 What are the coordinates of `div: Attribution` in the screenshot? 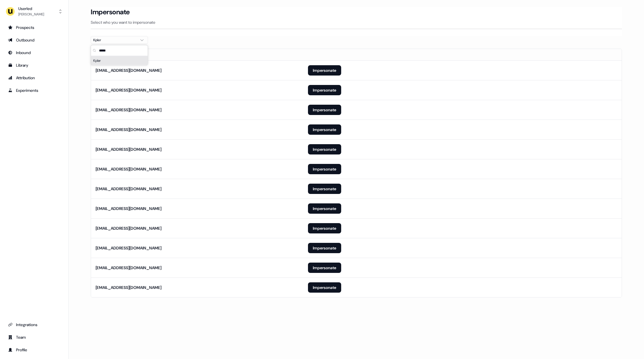 It's located at (34, 78).